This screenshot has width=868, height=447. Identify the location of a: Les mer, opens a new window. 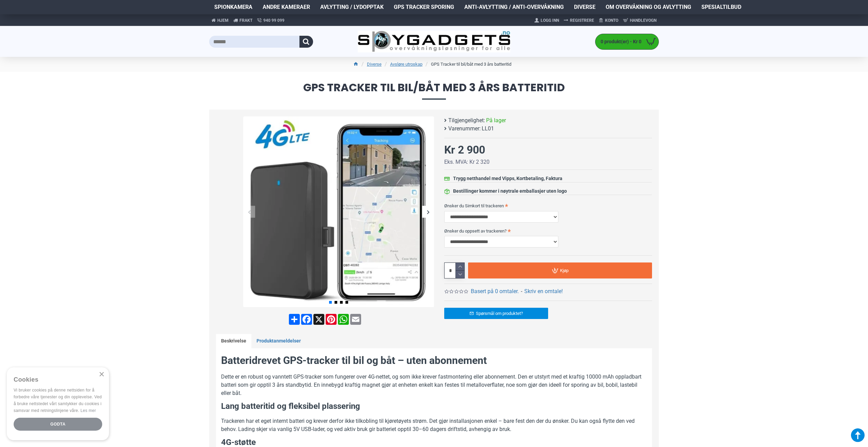
(88, 411).